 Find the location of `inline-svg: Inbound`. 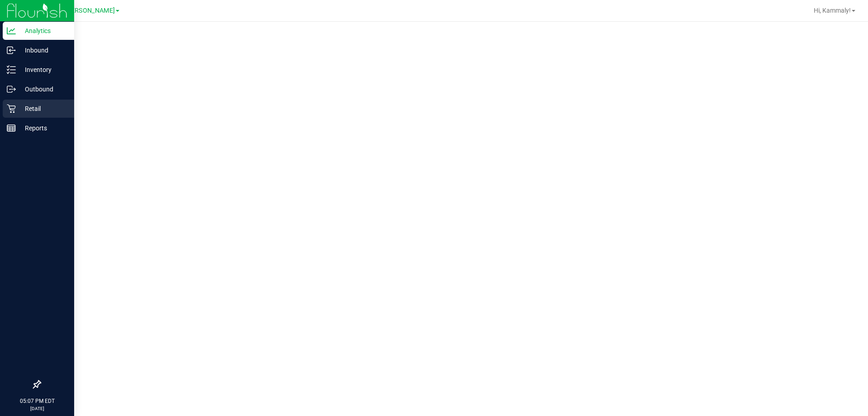

inline-svg: Inbound is located at coordinates (11, 50).